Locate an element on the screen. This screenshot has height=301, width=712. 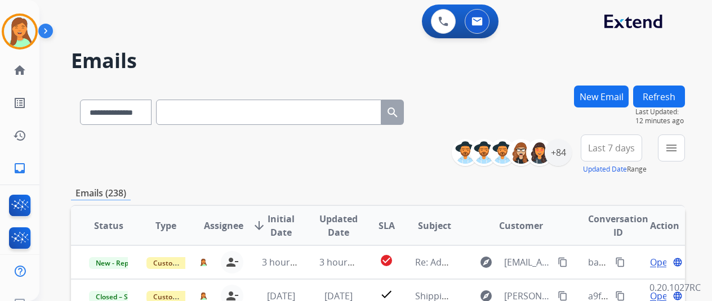
mat-icon: home is located at coordinates (20, 70).